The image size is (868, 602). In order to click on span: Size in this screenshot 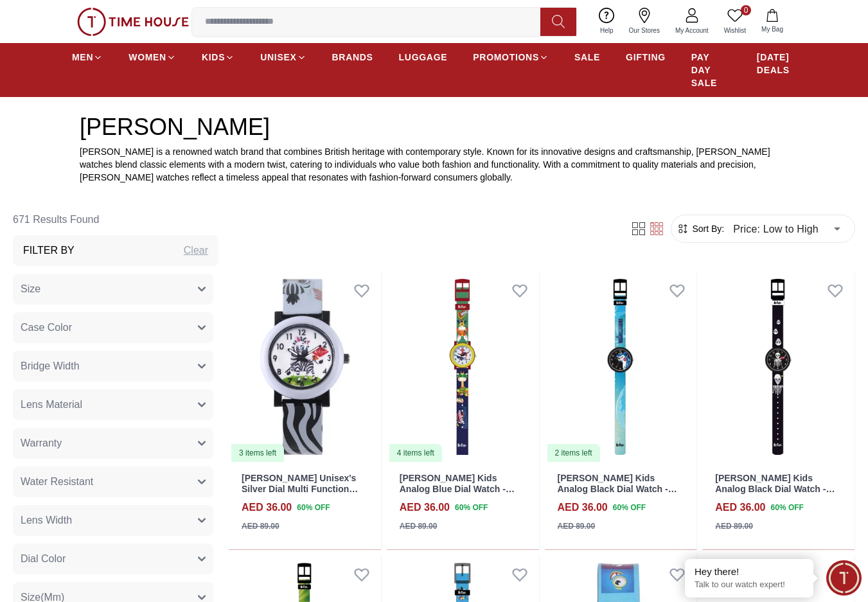, I will do `click(30, 289)`.